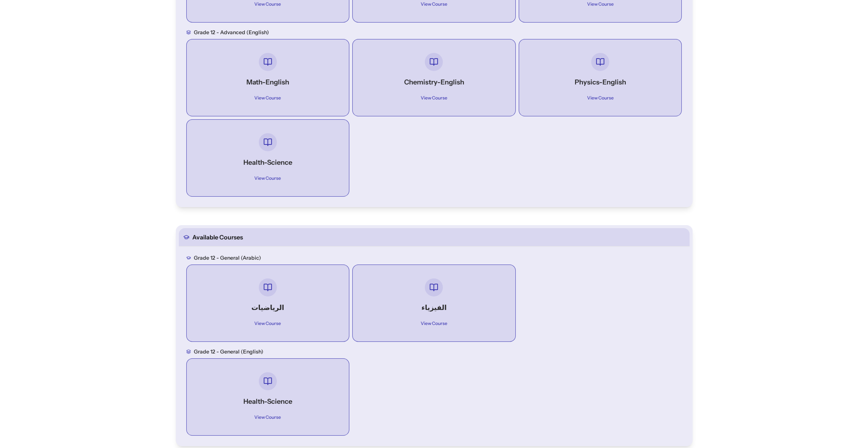  Describe the element at coordinates (434, 303) in the screenshot. I see `a: الفيزياءView Course` at that location.